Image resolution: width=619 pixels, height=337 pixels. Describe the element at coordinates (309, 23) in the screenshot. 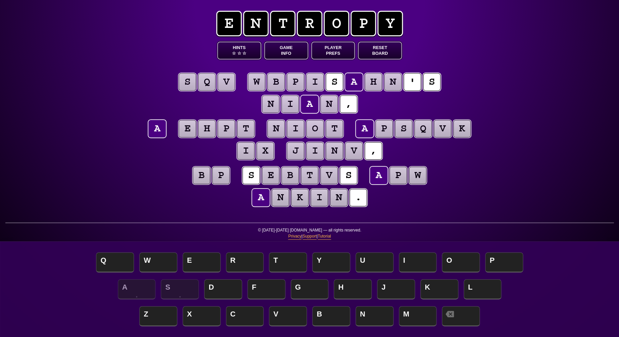

I see `span: r` at that location.